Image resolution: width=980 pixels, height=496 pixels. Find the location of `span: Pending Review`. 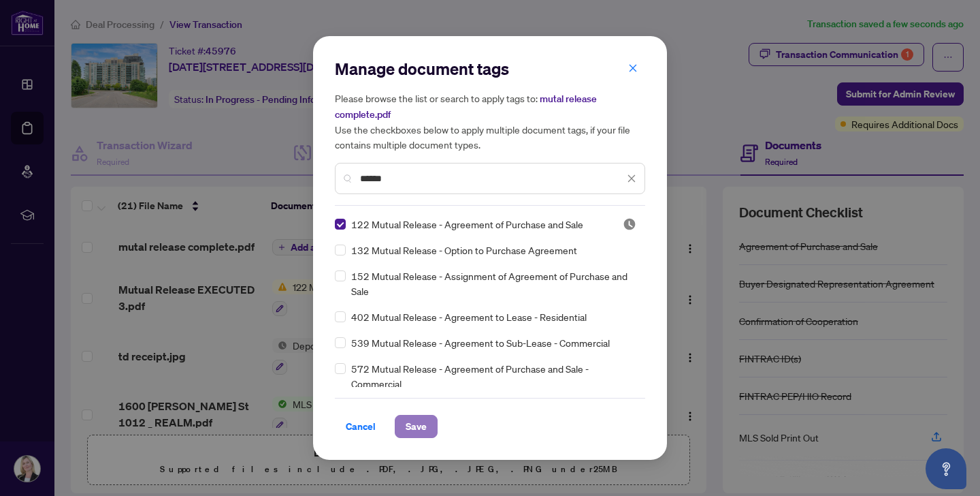

span: Pending Review is located at coordinates (630, 224).